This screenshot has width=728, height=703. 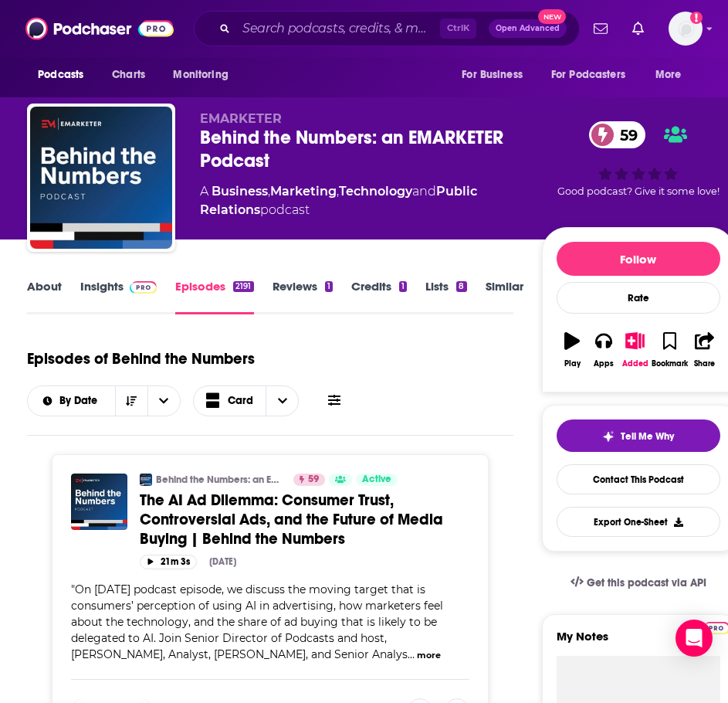 I want to click on div: Play, so click(x=572, y=364).